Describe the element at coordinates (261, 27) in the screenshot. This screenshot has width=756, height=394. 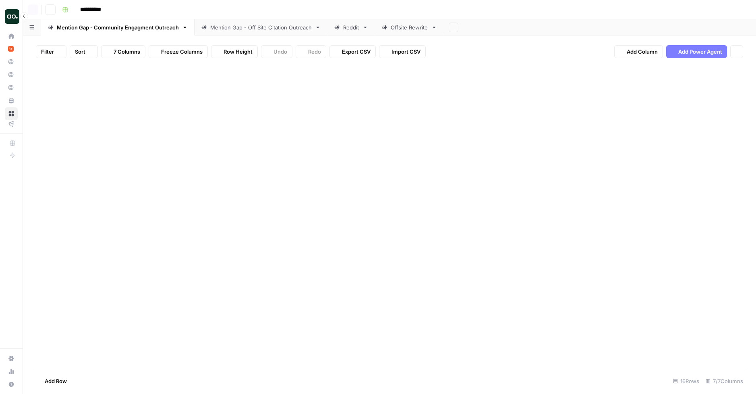
I see `div: Mention Gap - Off Site Citation Outreach` at that location.